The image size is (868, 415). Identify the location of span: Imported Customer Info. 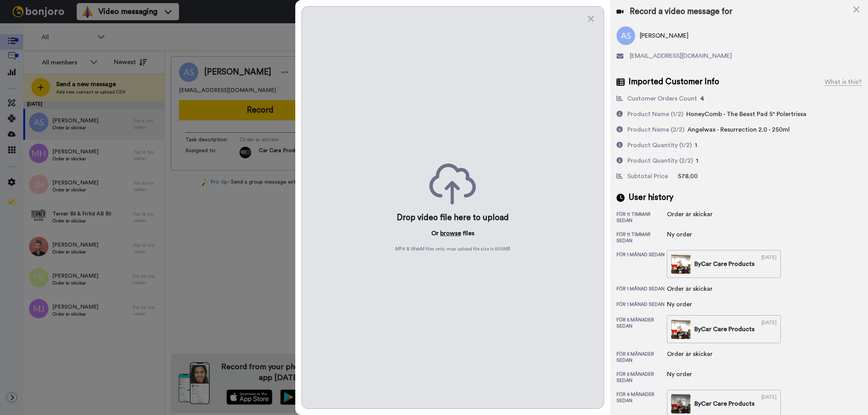
(674, 82).